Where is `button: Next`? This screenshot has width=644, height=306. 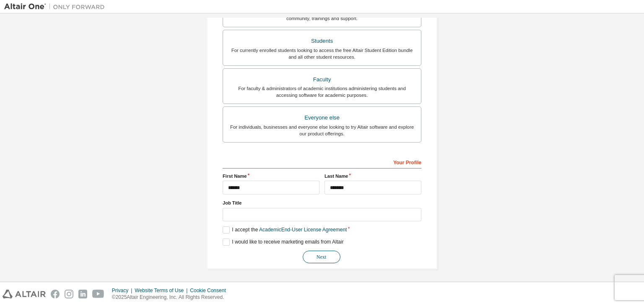
button: Next is located at coordinates (322, 257).